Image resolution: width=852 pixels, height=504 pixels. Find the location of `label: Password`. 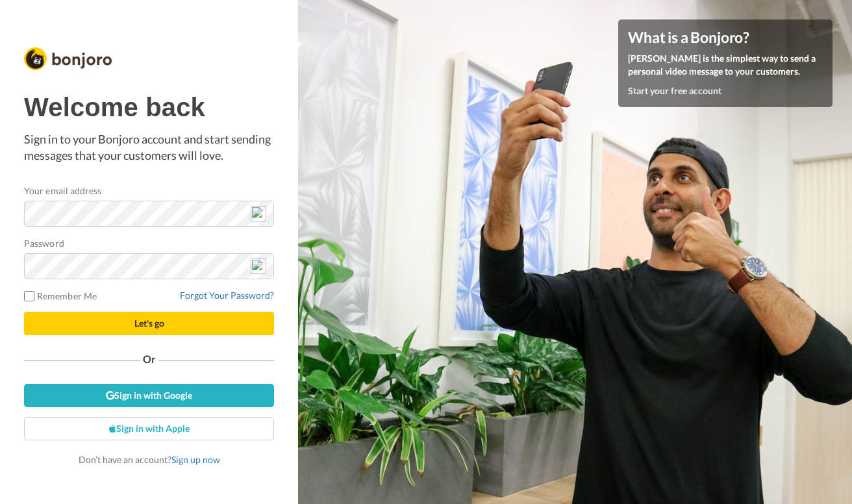

label: Password is located at coordinates (44, 243).